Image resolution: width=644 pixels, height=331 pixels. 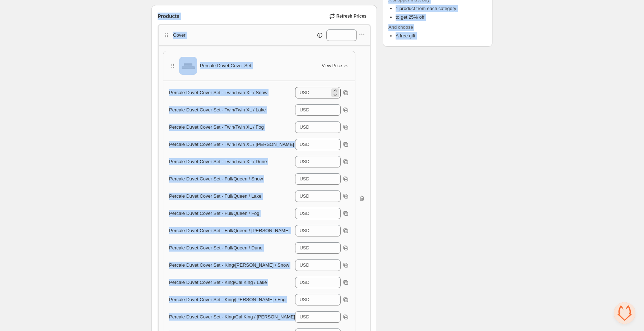 What do you see at coordinates (332, 66) in the screenshot?
I see `span: View Price` at bounding box center [332, 66].